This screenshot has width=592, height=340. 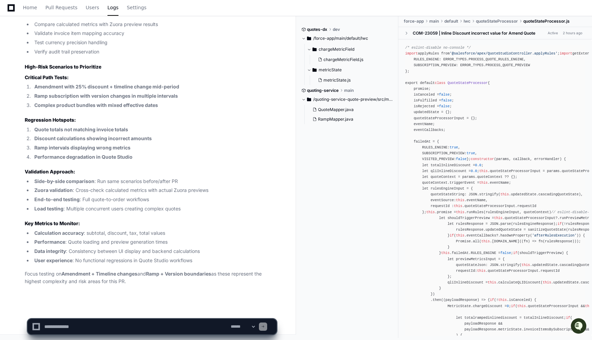 I want to click on p: Focus testing on and as these represent the highest complexity and risk areas for this PR., so click(x=150, y=278).